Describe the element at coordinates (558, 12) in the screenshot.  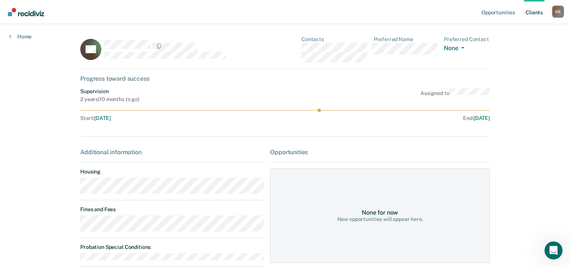
I see `button: Profile dropdown button` at that location.